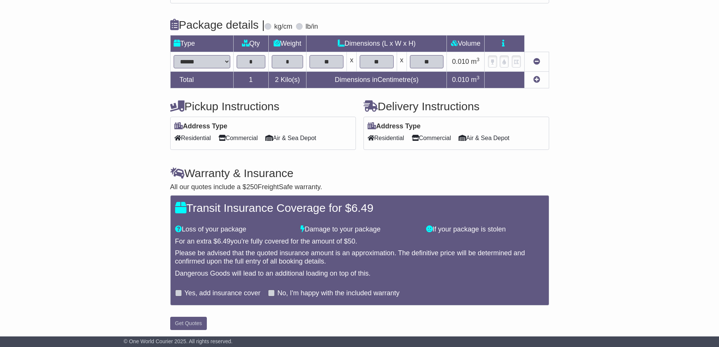 This screenshot has width=719, height=347. Describe the element at coordinates (377, 80) in the screenshot. I see `td: Dimensions in Centimetre(s)` at that location.